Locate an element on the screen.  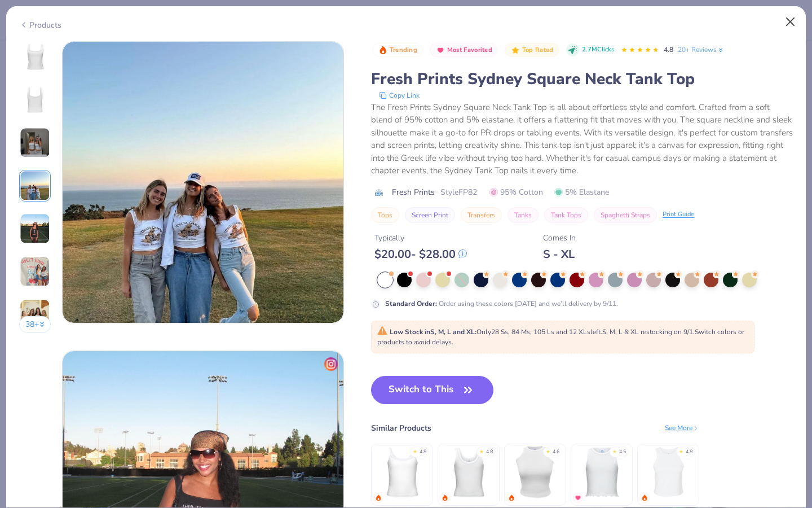
span: Only 28 Ss, 84 Ms, 105 Ls and 12 XLs left. S, M, L & XL restocking on 9/1. Switch colors or produ... is located at coordinates (561, 337).